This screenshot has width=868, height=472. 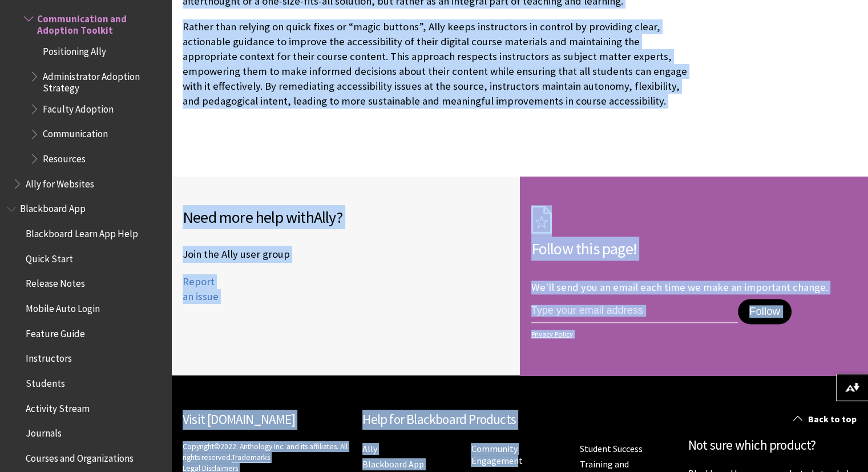 I want to click on a: Community Engagement, so click(x=497, y=455).